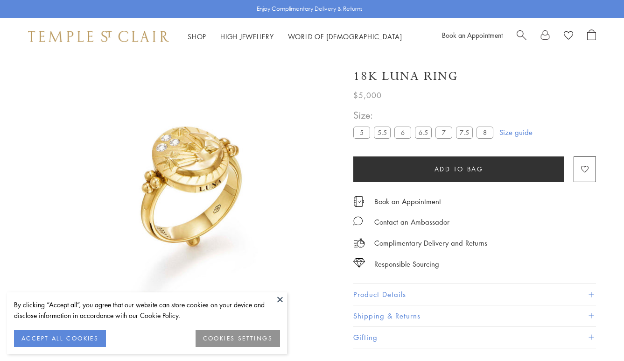 This screenshot has width=624, height=361. What do you see at coordinates (458, 169) in the screenshot?
I see `span: Add to bag` at bounding box center [458, 169].